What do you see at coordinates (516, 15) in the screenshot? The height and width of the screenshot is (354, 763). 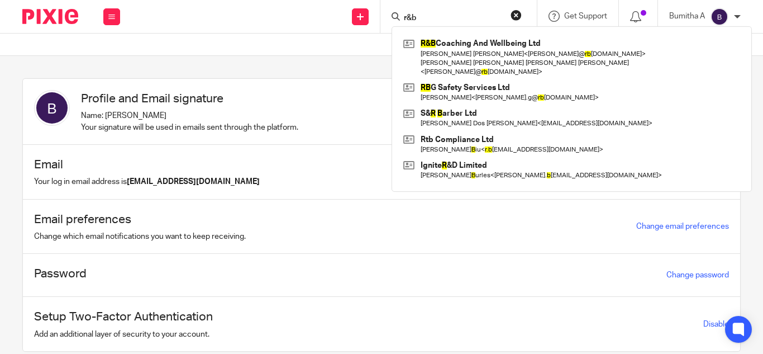 I see `button: Clear` at bounding box center [516, 15].